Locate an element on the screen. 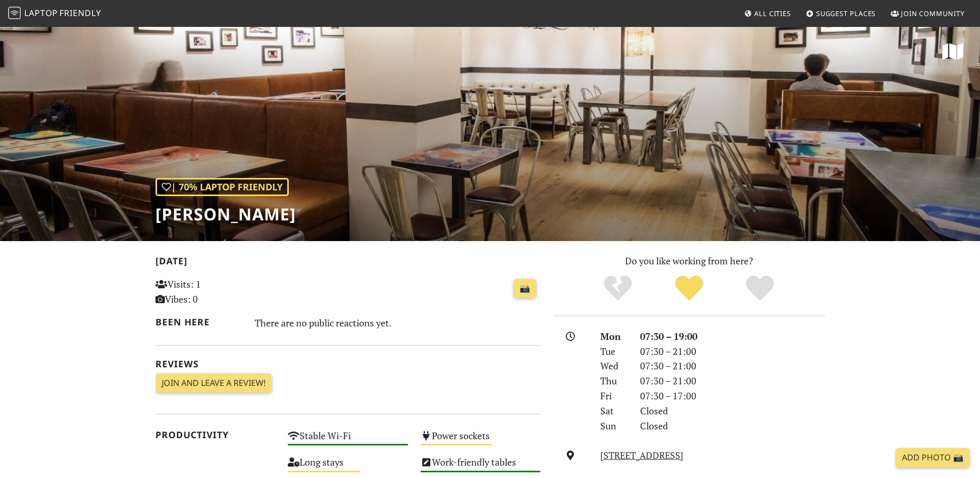 The height and width of the screenshot is (478, 980). img: LaptopFriendly is located at coordinates (15, 13).